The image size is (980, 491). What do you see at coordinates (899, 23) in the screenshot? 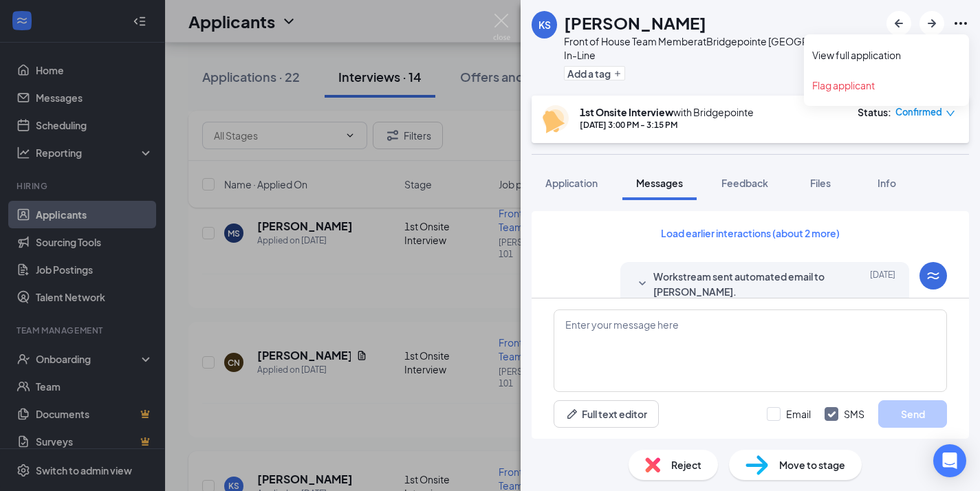
I see `button: ArrowLeftNew` at bounding box center [899, 23].